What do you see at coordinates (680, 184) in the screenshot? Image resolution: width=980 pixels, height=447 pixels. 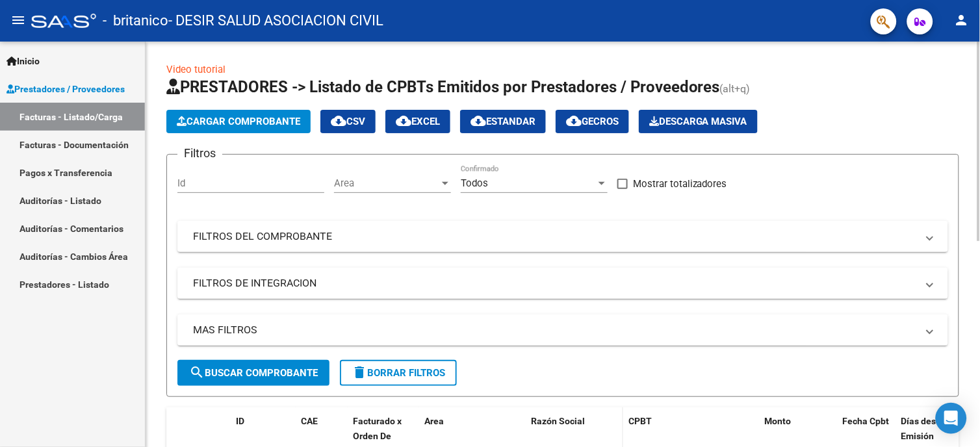 I see `span: Mostrar totalizadores` at bounding box center [680, 184].